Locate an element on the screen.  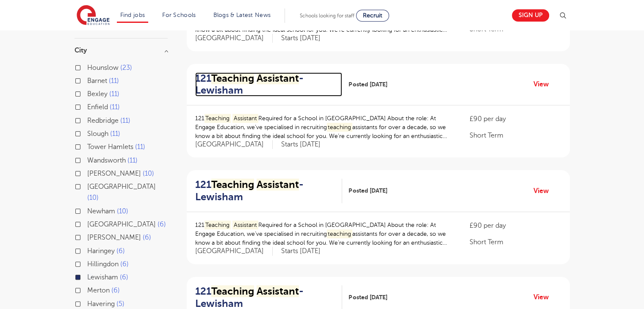
span: Recruit is located at coordinates (373, 15).